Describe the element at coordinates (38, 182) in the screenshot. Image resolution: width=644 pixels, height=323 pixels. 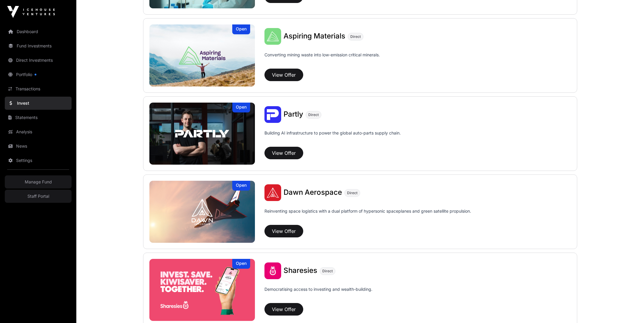
I see `a: Manage Fund` at that location.